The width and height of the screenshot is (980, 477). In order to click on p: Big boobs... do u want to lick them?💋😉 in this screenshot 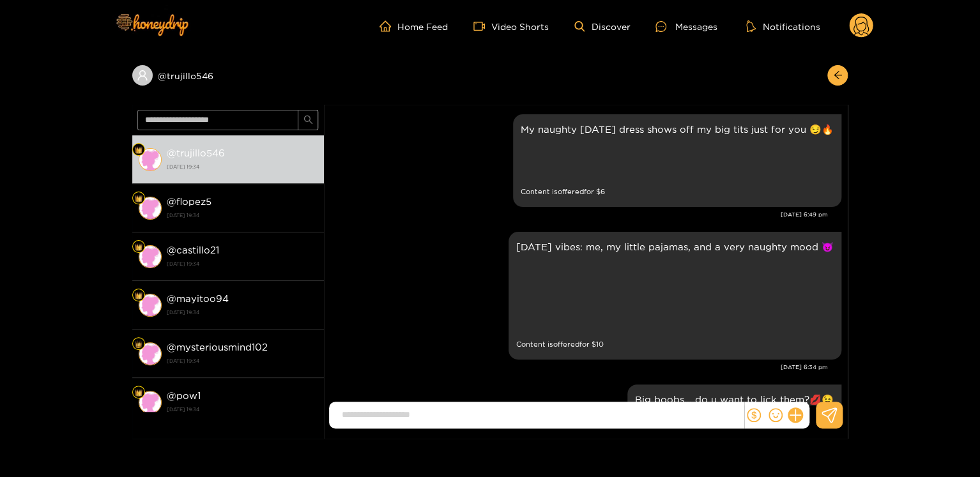, I will do `click(735, 399)`.